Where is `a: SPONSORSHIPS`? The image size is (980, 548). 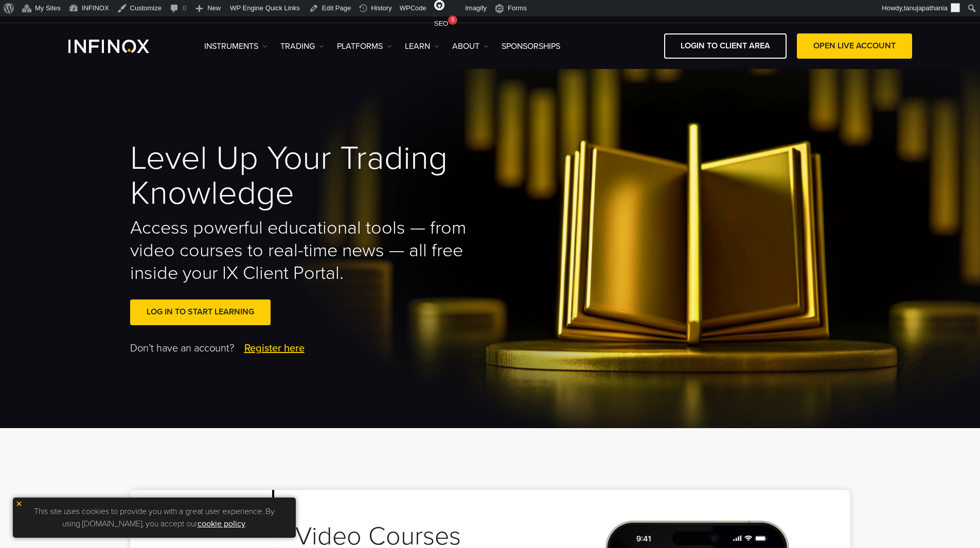
a: SPONSORSHIPS is located at coordinates (531, 46).